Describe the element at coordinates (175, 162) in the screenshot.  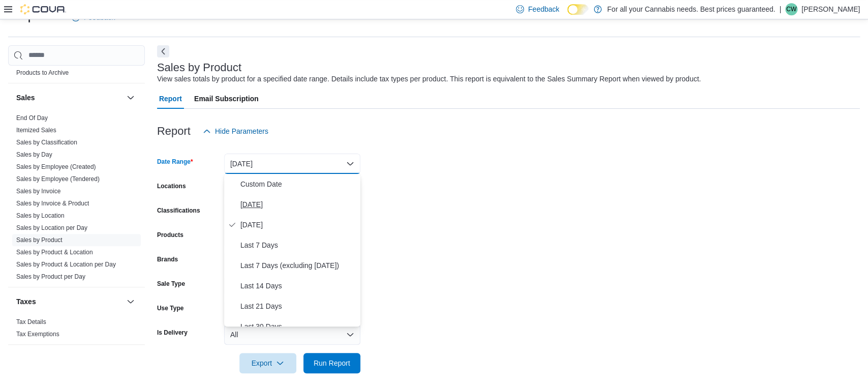
I see `label: Date Range` at that location.